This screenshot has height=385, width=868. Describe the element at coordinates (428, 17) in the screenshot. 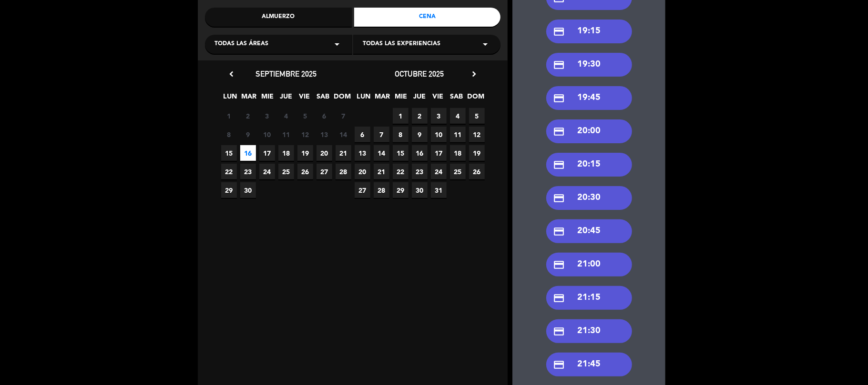

I see `div: Cena` at that location.